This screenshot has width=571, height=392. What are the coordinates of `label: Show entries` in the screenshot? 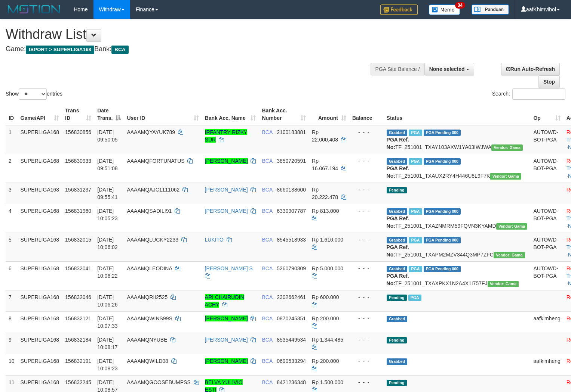 It's located at (34, 94).